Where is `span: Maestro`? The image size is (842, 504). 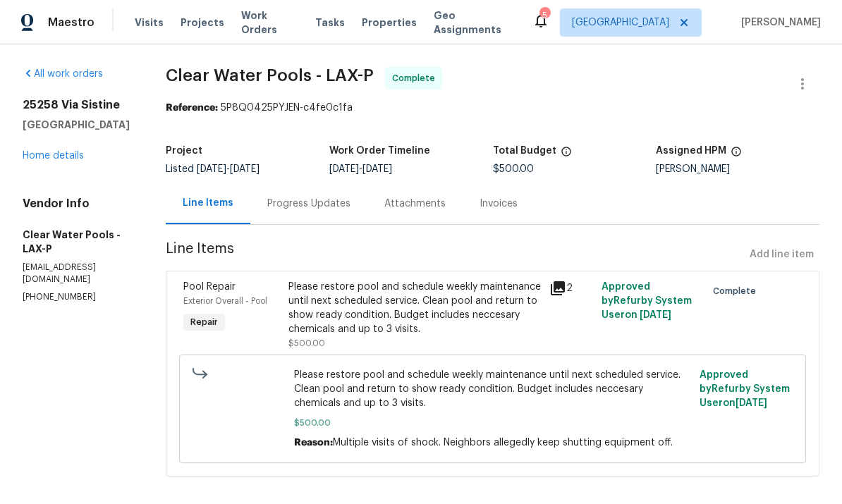 span: Maestro is located at coordinates (71, 22).